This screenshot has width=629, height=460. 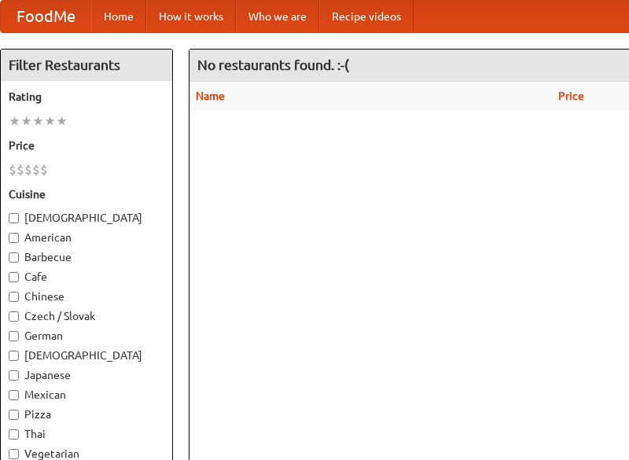 What do you see at coordinates (87, 395) in the screenshot?
I see `label: Mexican` at bounding box center [87, 395].